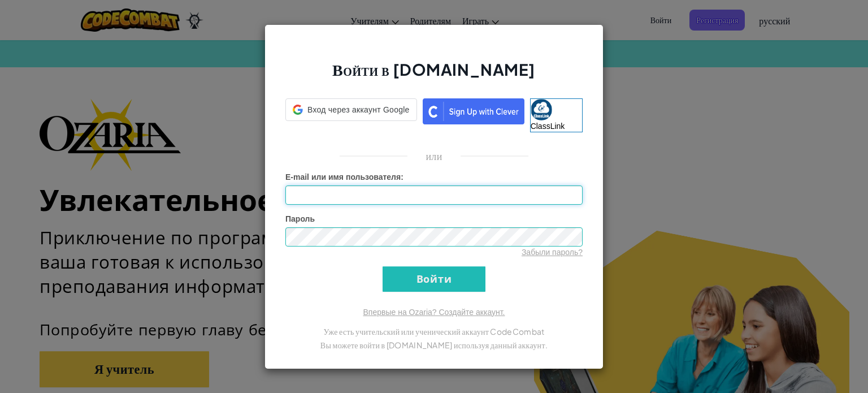  I want to click on input: Войти, so click(434, 279).